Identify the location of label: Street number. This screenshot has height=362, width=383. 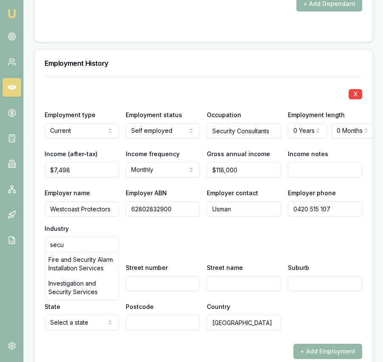
(146, 267).